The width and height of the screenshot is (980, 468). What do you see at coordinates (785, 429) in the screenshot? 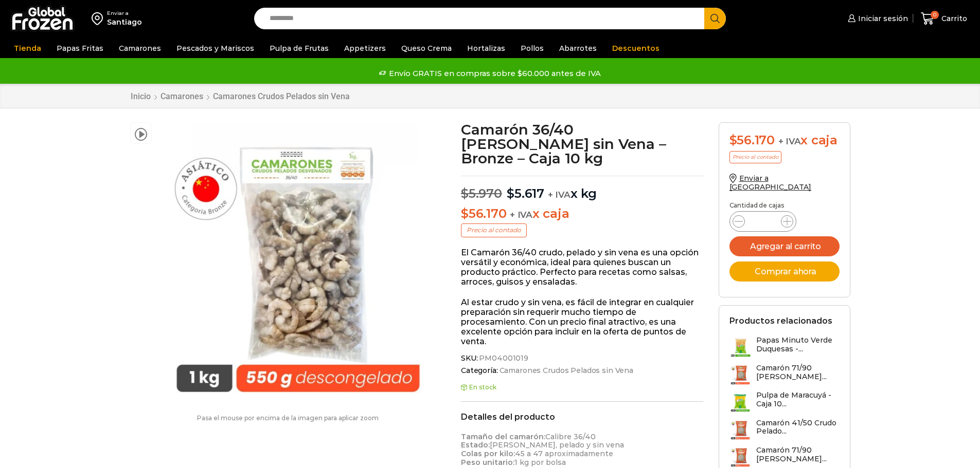
I see `a: Camarón 41/50 Crudo Pelado...` at bounding box center [785, 429].